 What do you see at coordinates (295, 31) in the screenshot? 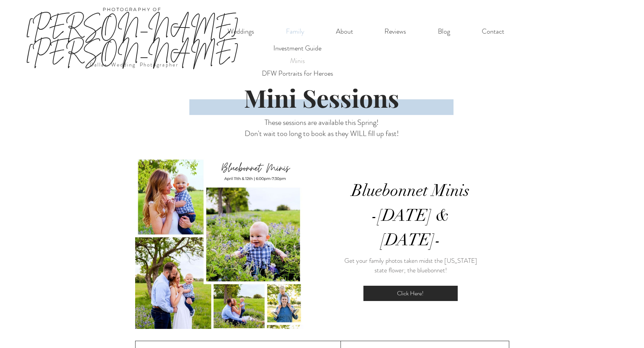
I see `p: Family` at bounding box center [295, 31].